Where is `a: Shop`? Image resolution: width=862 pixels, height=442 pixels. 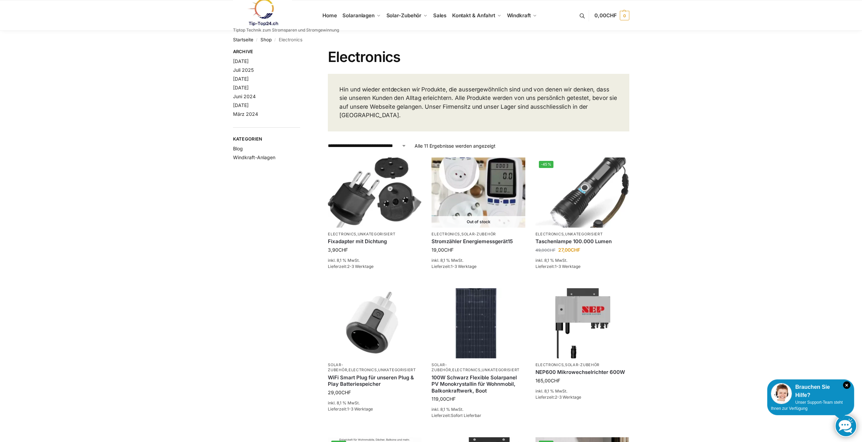 a: Shop is located at coordinates (266, 40).